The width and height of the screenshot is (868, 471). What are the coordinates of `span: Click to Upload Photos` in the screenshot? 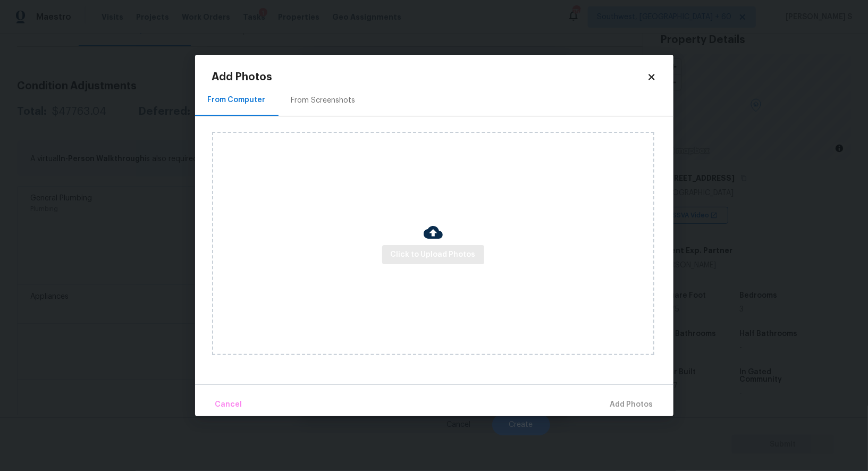 It's located at (434, 255).